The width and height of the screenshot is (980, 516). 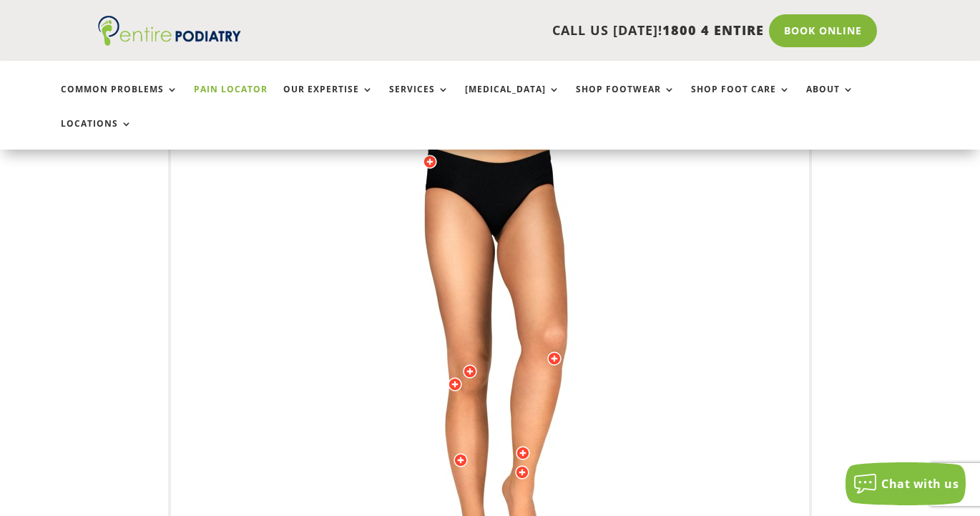 What do you see at coordinates (714, 30) in the screenshot?
I see `span: 1800 4 ENTIRE` at bounding box center [714, 30].